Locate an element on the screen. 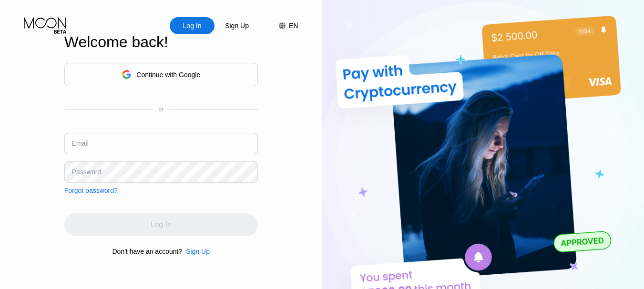 This screenshot has width=644, height=289. div: Welcome back! is located at coordinates (161, 42).